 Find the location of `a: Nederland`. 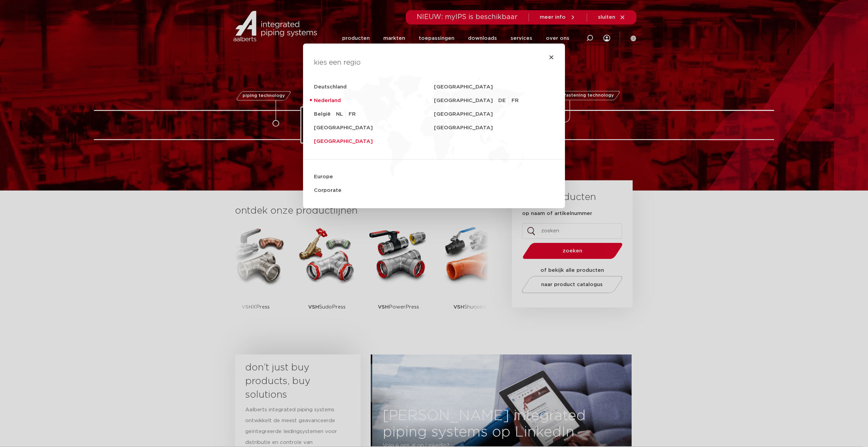

a: Nederland is located at coordinates (373, 101).